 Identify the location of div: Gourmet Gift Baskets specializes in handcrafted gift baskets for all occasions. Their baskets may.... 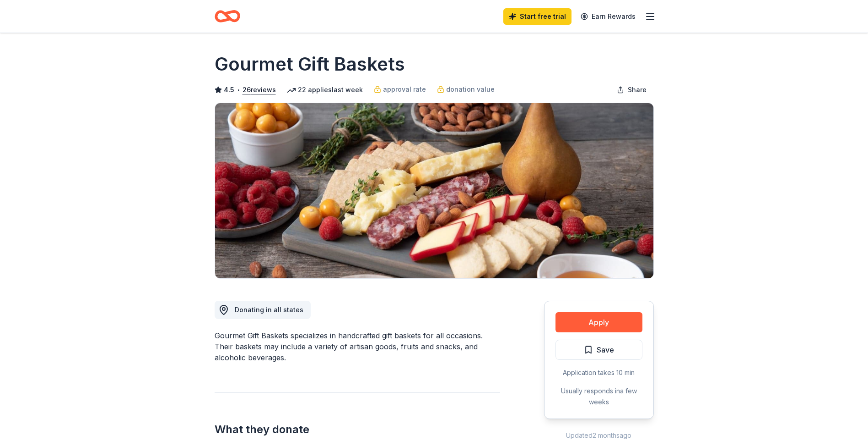
(357, 346).